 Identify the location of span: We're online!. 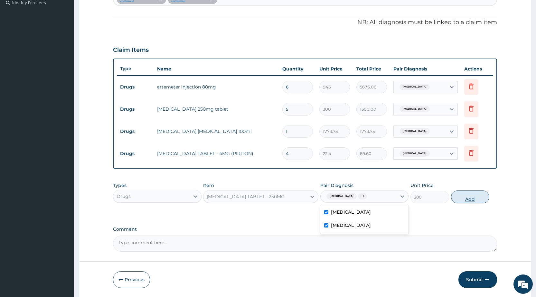
(63, 114).